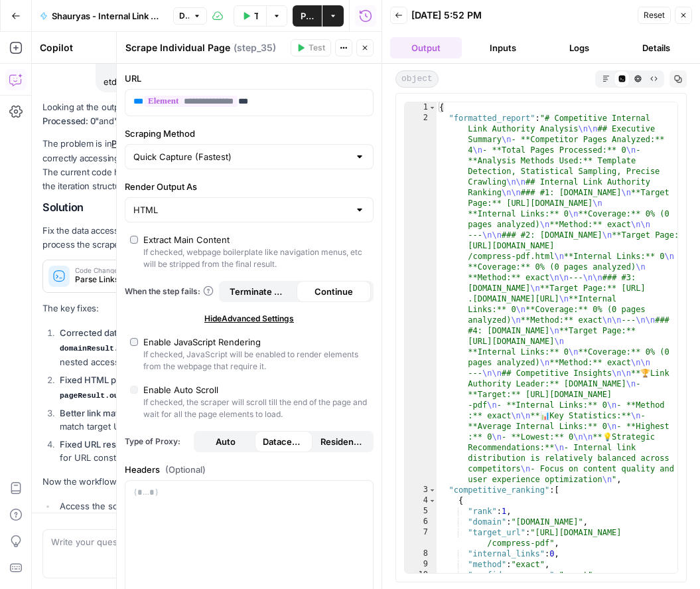  Describe the element at coordinates (134, 389) in the screenshot. I see `input: Enable Auto ScrollIf checked, the scraper will scroll till the end of the page and wait for all t...` at that location.